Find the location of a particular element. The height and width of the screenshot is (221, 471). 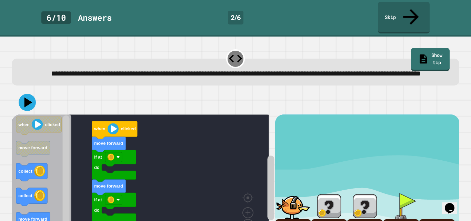

div: Answer s is located at coordinates (95, 18).